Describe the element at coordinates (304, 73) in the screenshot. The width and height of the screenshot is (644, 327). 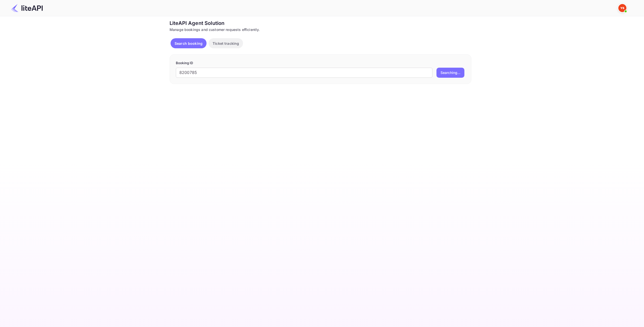
I see `input: Enter Booking ID (e.g., 63782194)` at that location.